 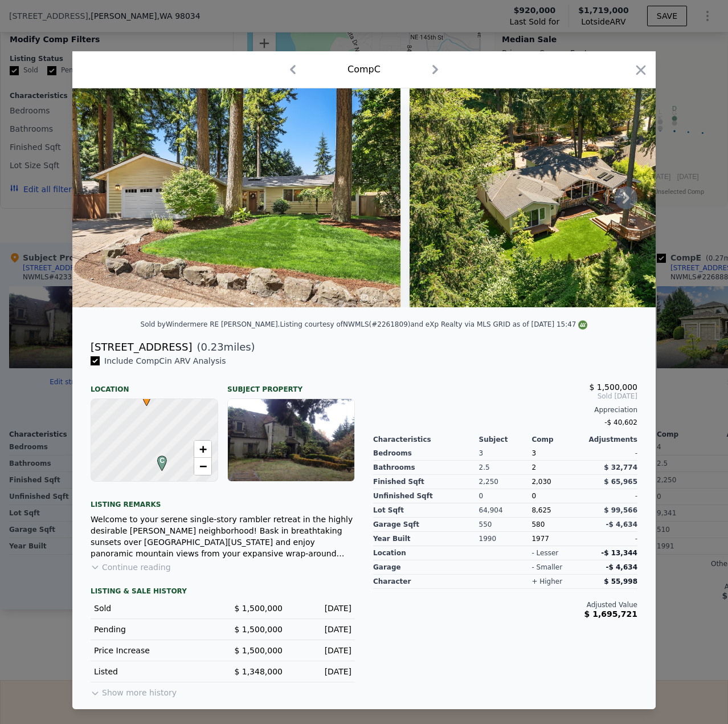 I want to click on div: Year Built, so click(x=426, y=538).